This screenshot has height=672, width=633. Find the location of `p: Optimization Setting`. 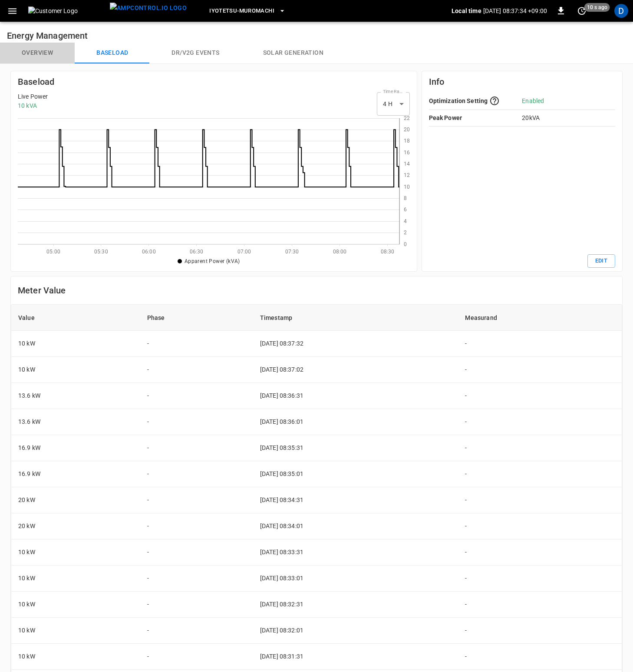

p: Optimization Setting is located at coordinates (459, 101).